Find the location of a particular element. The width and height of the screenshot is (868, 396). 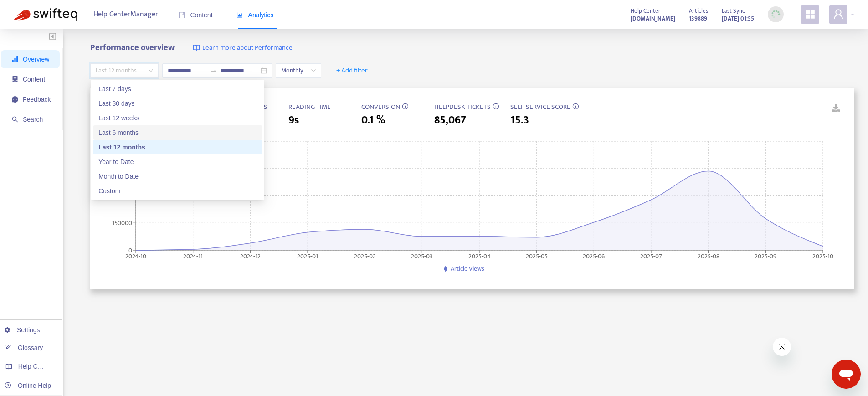

div: Custom is located at coordinates (178, 191).